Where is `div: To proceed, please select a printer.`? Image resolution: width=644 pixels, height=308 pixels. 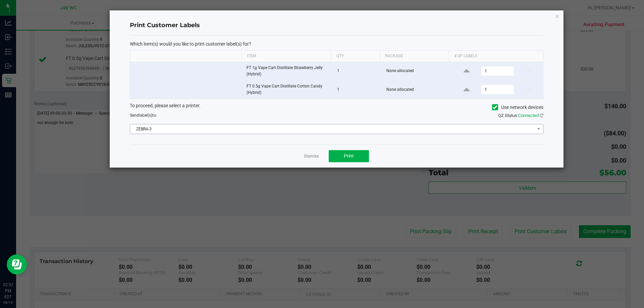
div: To proceed, please select a printer. is located at coordinates (336, 107).